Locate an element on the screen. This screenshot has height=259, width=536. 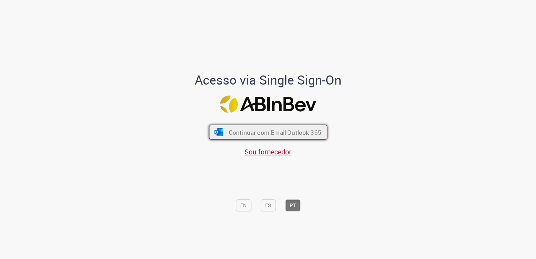
h1: Acesso via Single Sign-On is located at coordinates (268, 80).